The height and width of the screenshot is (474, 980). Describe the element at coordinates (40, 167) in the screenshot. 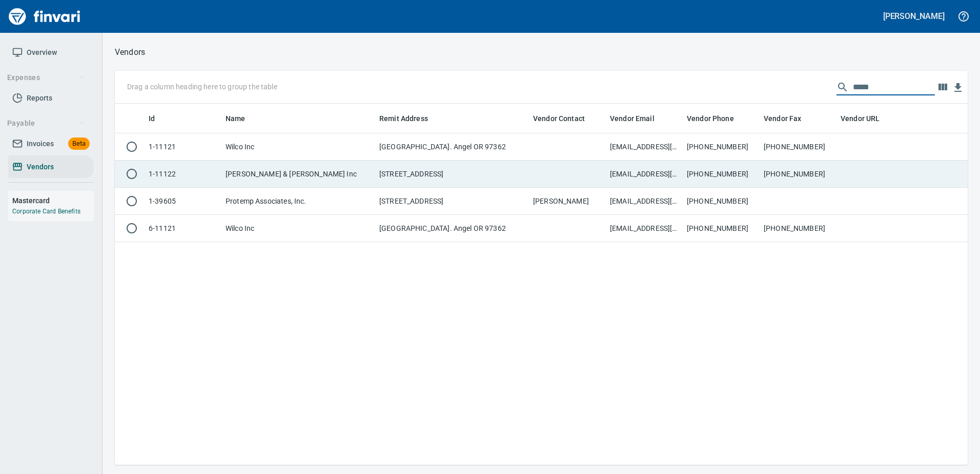

I see `span: Vendors` at that location.